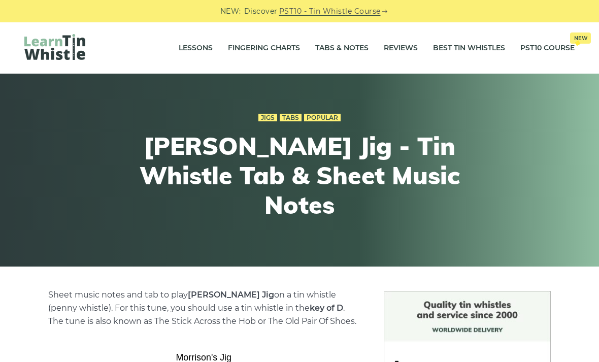 This screenshot has width=599, height=362. What do you see at coordinates (204, 308) in the screenshot?
I see `p: Sheet music notes and tab to play on a tin whistle (penny whistle). For this tune, you should use...` at bounding box center [204, 308].